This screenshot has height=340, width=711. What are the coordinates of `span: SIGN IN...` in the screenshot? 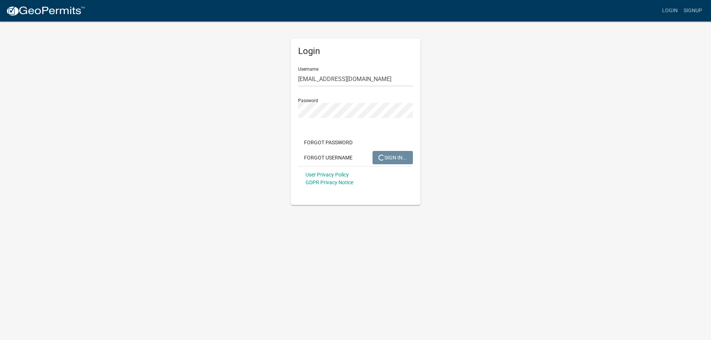 It's located at (392, 157).